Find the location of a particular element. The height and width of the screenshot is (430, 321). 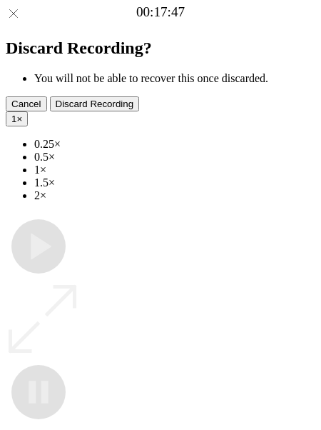

li: 0.5× is located at coordinates (175, 157).